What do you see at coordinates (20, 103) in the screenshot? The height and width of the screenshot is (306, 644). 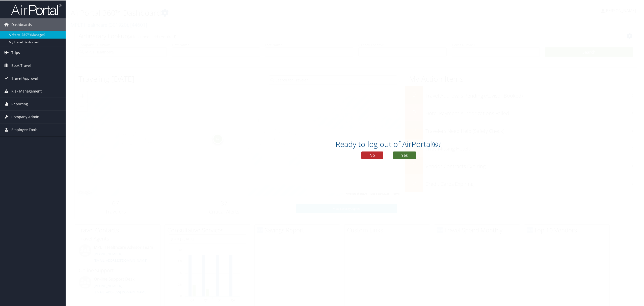 I see `span: Reporting` at bounding box center [20, 103].